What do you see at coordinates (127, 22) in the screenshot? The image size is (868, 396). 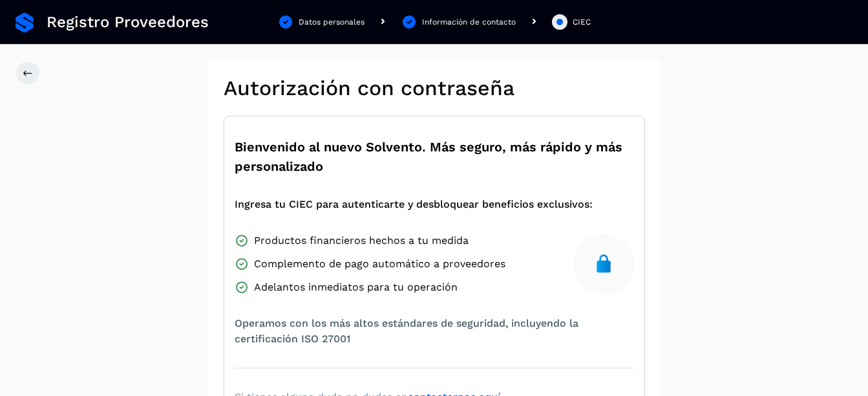 I see `span: Registro Proveedores` at bounding box center [127, 22].